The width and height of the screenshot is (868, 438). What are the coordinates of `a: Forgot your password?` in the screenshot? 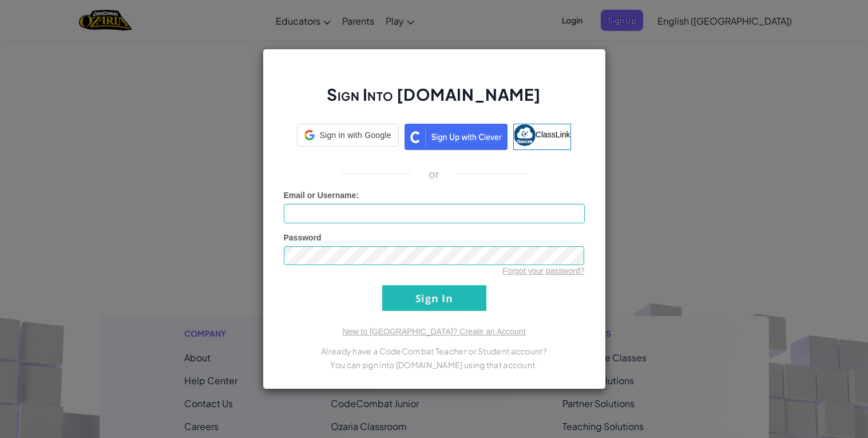 It's located at (544, 271).